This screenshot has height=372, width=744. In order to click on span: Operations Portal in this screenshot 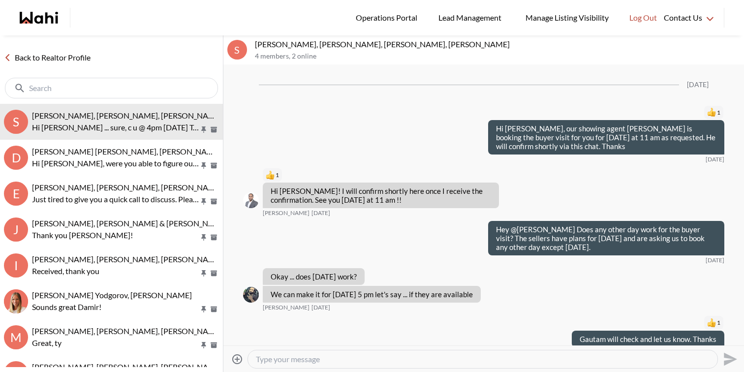, I will do `click(388, 18)`.